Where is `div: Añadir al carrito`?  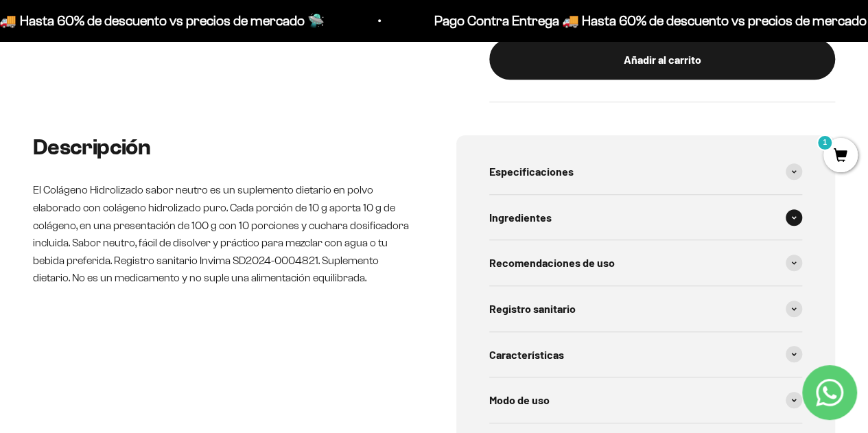
div: Añadir al carrito is located at coordinates (663, 60).